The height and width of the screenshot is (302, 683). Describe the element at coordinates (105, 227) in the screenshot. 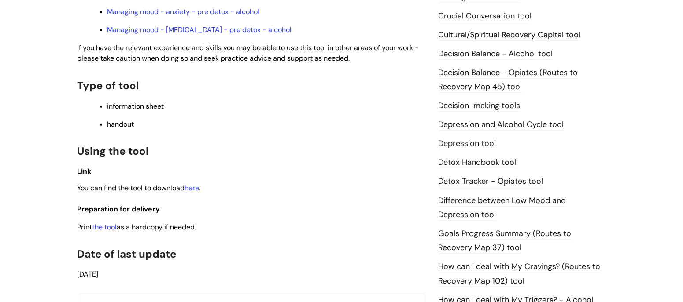

I see `a: the tool` at that location.